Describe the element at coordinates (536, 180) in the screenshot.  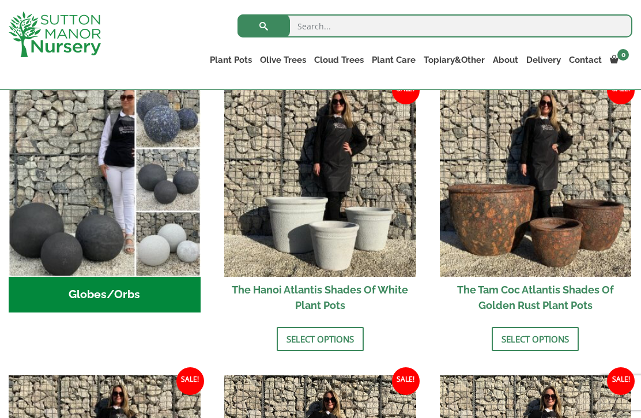
I see `img: The Tam Coc Atlantis Shades Of Golden Rust Plant Pots` at that location.